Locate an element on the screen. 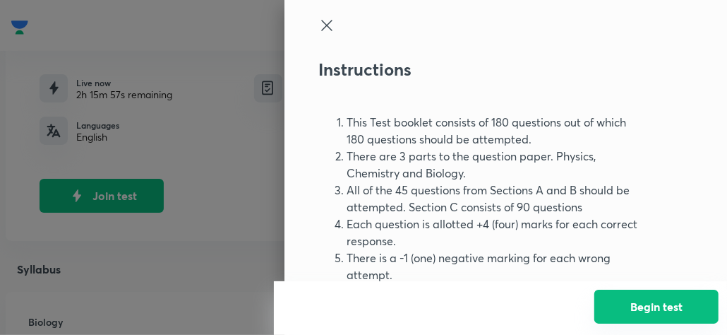 This screenshot has height=335, width=727. li: Each question is allotted +4 (four) marks for each correct response. is located at coordinates (496, 232).